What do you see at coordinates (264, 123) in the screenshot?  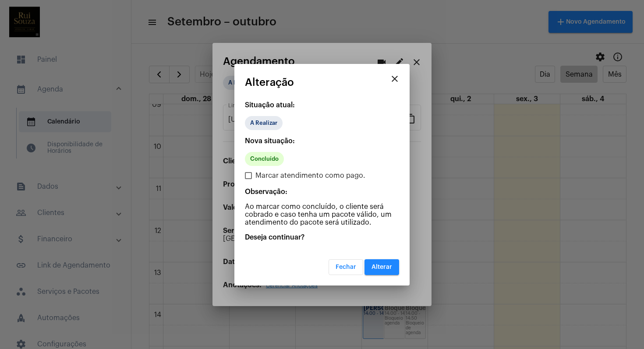 I see `mat-chip: A Realizar` at bounding box center [264, 123].